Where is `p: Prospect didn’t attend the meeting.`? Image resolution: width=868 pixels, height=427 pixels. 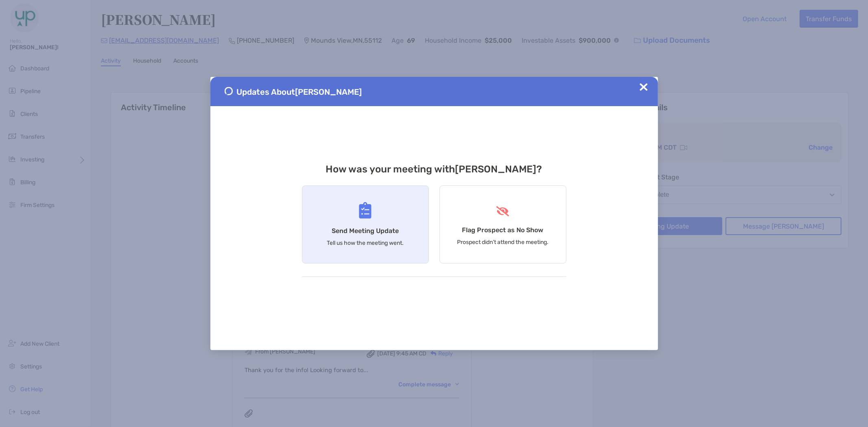
p: Prospect didn’t attend the meeting. is located at coordinates (503, 242).